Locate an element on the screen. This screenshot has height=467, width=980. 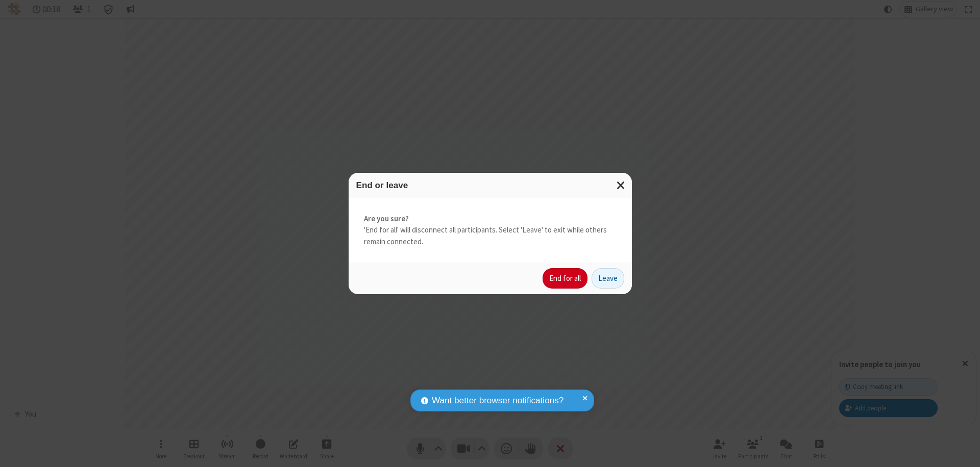
strong: Are you sure? is located at coordinates (490, 219).